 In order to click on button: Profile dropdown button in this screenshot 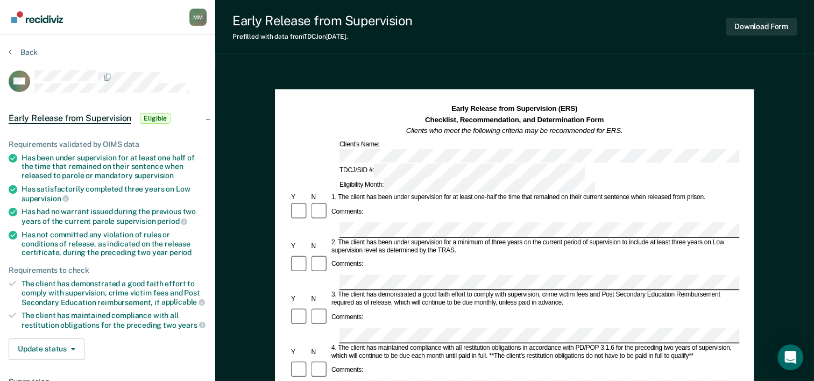, I will do `click(198, 17)`.